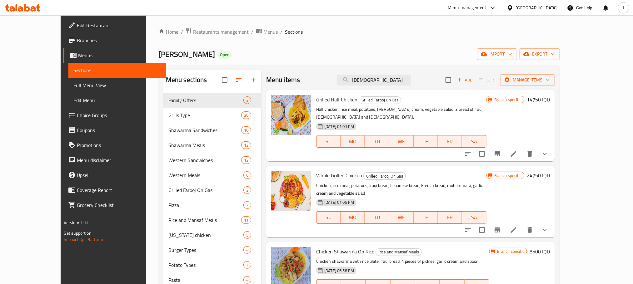  Describe the element at coordinates (497, 54) in the screenshot. I see `span: import` at that location.